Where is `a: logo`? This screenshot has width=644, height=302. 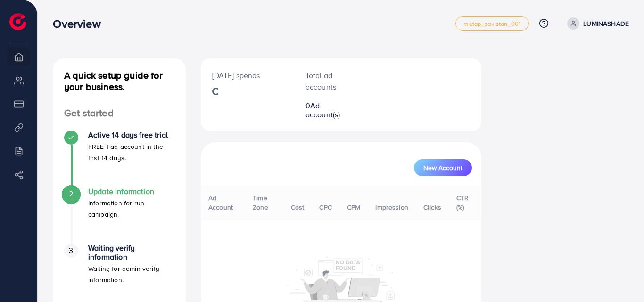 a: logo is located at coordinates (18, 22).